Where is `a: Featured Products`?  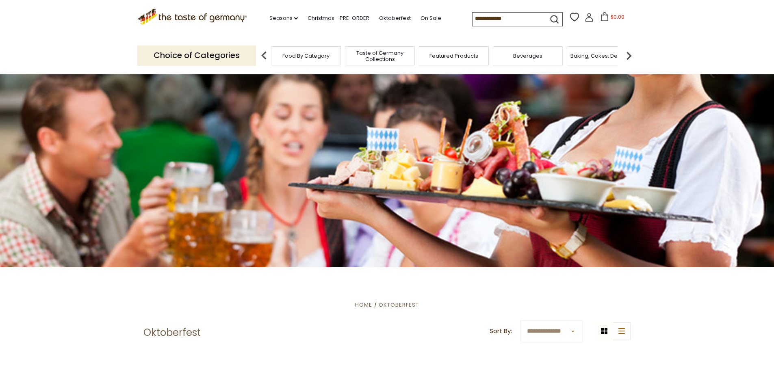
a: Featured Products is located at coordinates (454, 56).